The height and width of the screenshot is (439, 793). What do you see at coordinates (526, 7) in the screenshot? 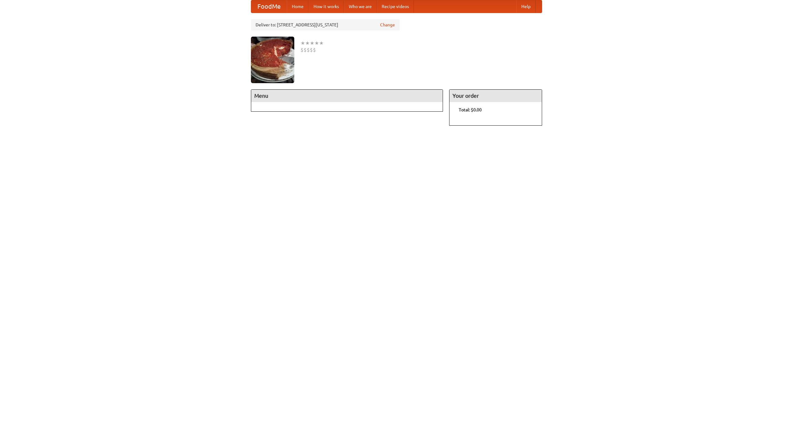
I see `a: Help` at bounding box center [526, 7].